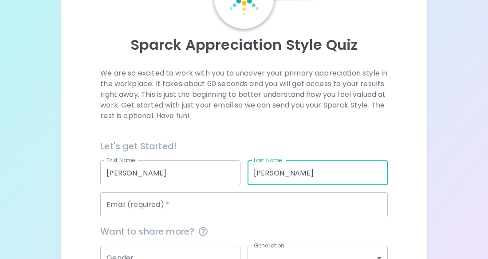 This screenshot has height=259, width=488. I want to click on p: We are so excited to work with you to uncover your primary appreciation style in the workplace. I..., so click(244, 95).